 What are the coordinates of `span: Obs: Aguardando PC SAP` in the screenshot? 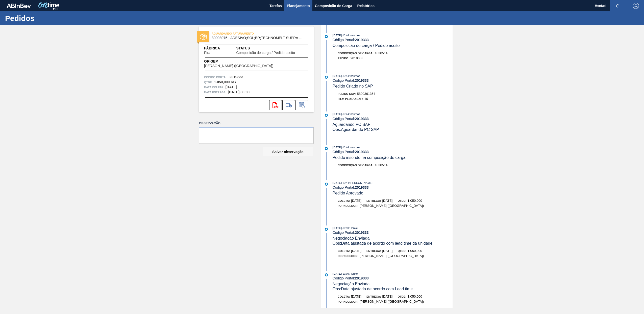 It's located at (356, 129).